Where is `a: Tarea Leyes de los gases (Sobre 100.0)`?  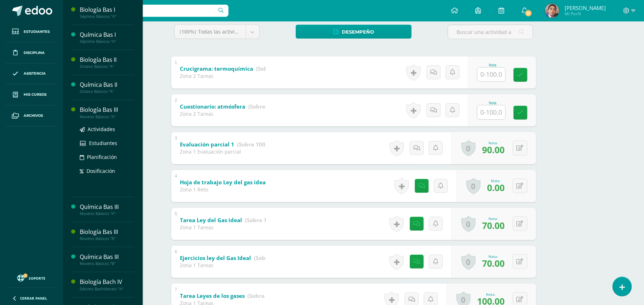
a: Tarea Leyes de los gases (Sobre 100.0) is located at coordinates (231, 296).